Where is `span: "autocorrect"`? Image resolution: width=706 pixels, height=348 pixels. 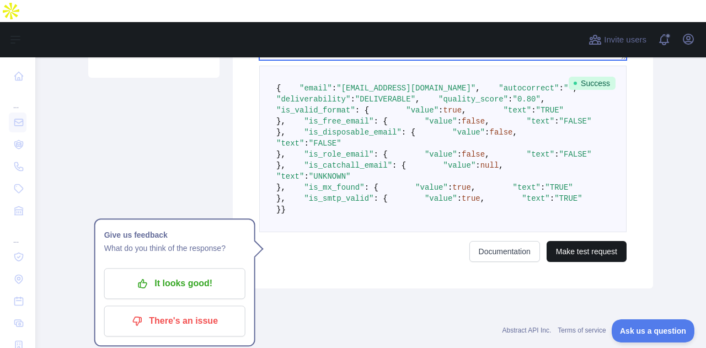
span: "autocorrect" is located at coordinates (529, 88).